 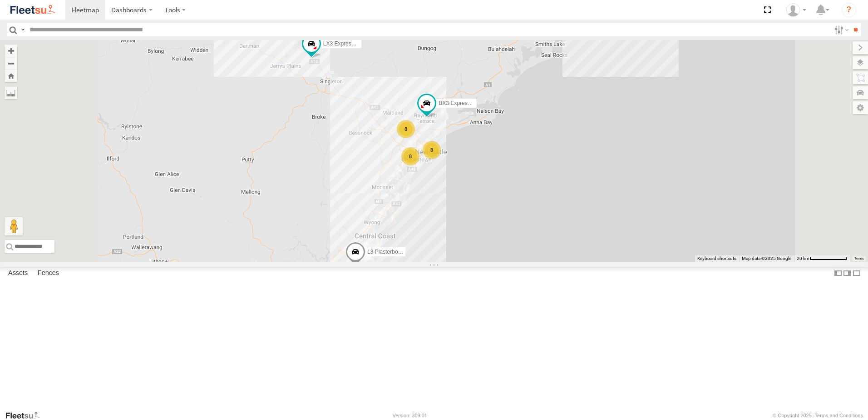 I want to click on label: Dock Summary Table to the Left, so click(x=838, y=273).